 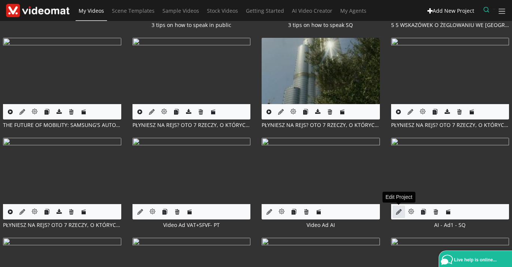 What do you see at coordinates (476, 260) in the screenshot?
I see `a: Live help is online...` at bounding box center [476, 260].